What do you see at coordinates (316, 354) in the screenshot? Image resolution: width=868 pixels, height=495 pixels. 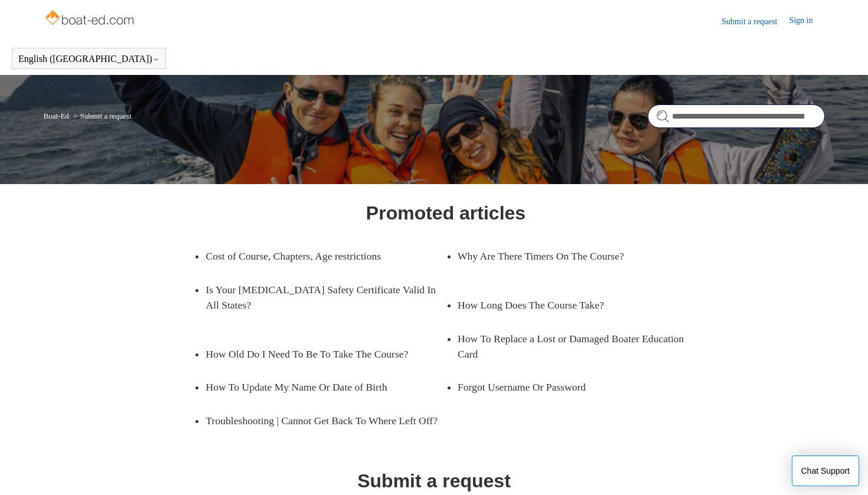 I see `a: How Old Do I Need To Be To Take The Course?` at bounding box center [316, 354].